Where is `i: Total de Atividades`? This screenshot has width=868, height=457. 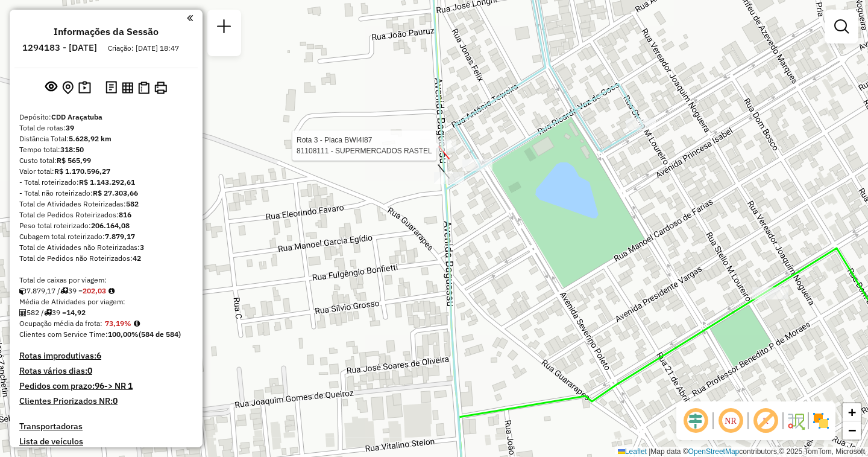
i: Total de Atividades is located at coordinates (23, 313).